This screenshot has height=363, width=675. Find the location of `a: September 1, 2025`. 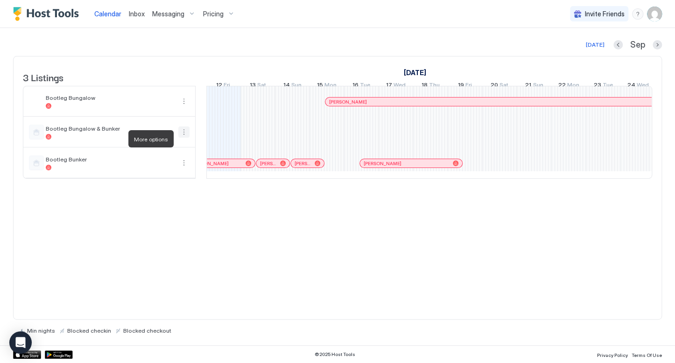

a: September 1, 2025 is located at coordinates (415, 72).